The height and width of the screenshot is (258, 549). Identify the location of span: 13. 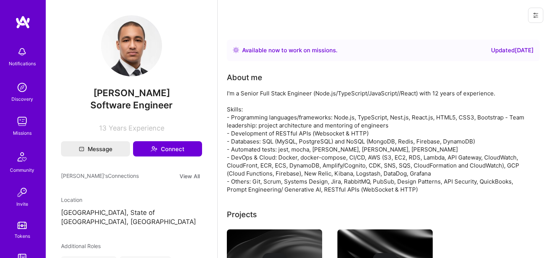
(103, 128).